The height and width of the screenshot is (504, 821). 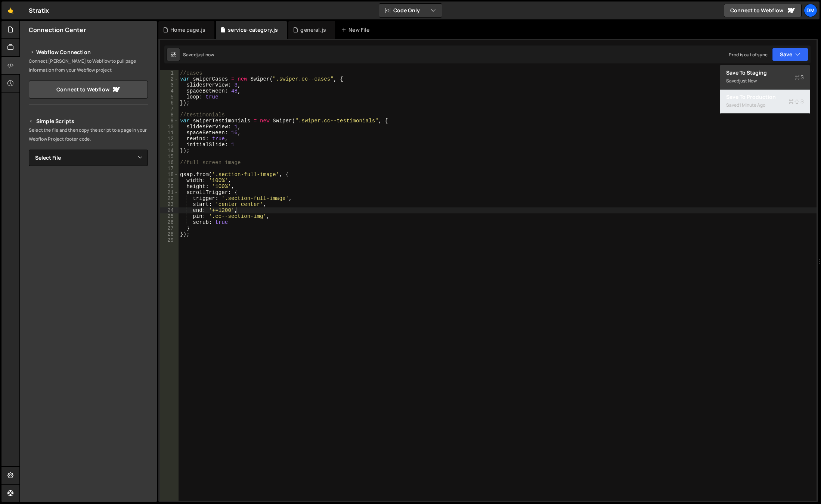 What do you see at coordinates (169, 205) in the screenshot?
I see `div: 23` at bounding box center [169, 205].